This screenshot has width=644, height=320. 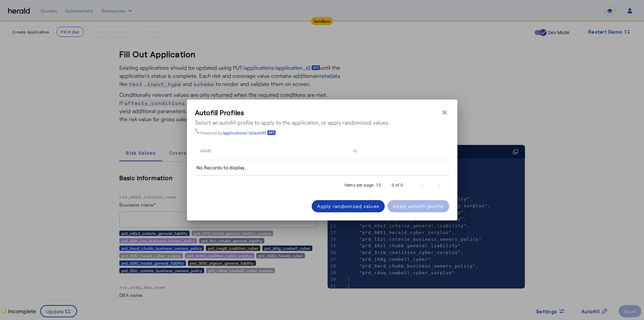 What do you see at coordinates (205, 150) in the screenshot?
I see `span: name` at bounding box center [205, 150].